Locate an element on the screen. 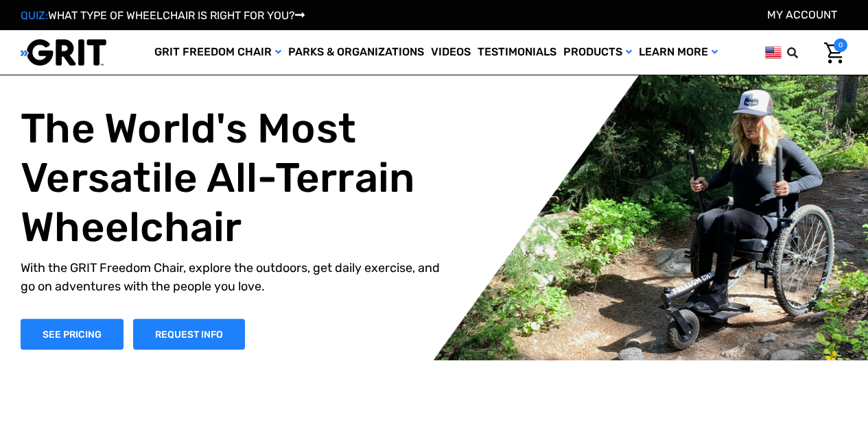 The image size is (868, 422). a: Slide number 1, Request Information is located at coordinates (189, 334).